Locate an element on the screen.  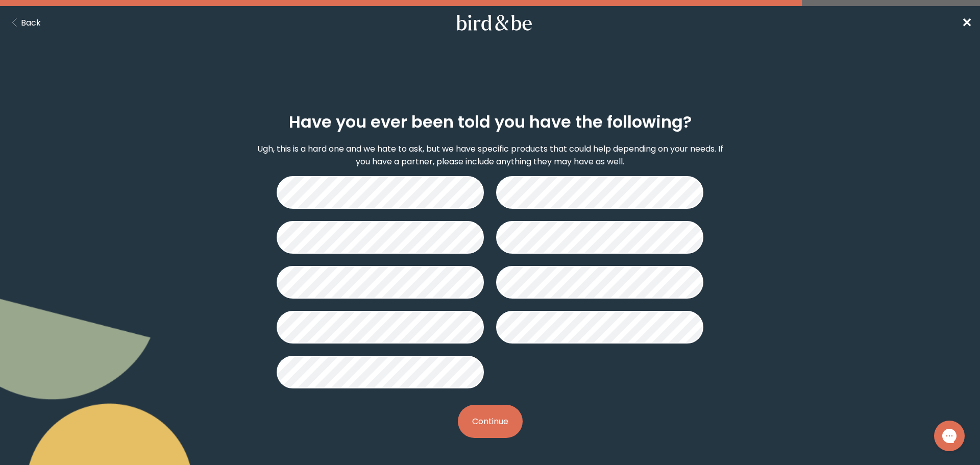
button: Back Button is located at coordinates (25, 23).